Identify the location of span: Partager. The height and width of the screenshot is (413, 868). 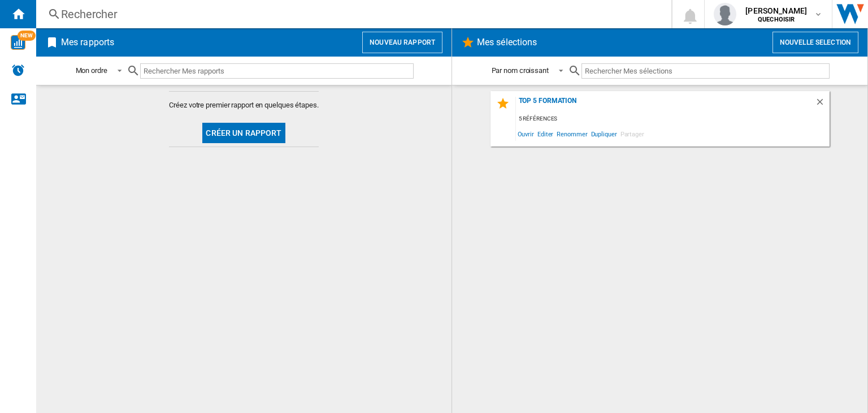
(632, 134).